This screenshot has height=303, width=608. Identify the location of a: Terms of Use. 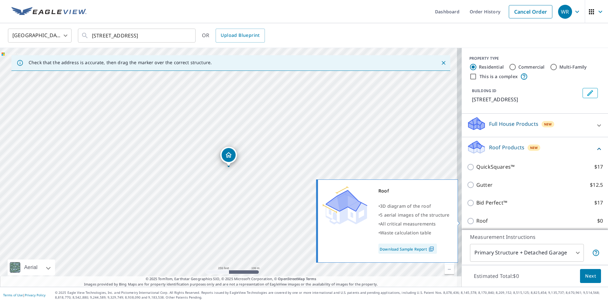
(13, 295).